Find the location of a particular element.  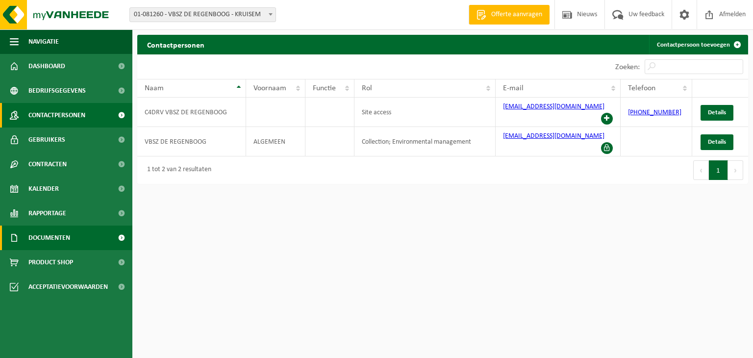

span: Bedrijfsgegevens is located at coordinates (57, 91).